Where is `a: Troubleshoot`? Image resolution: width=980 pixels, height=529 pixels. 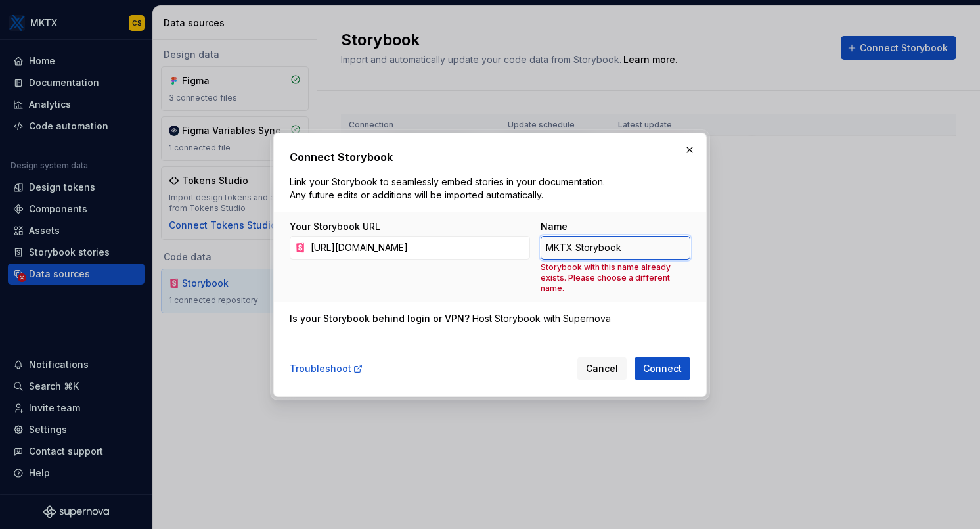 a: Troubleshoot is located at coordinates (326, 369).